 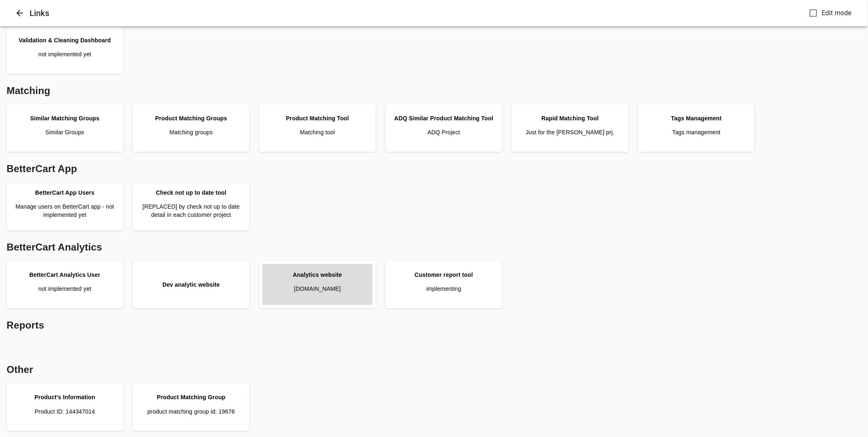 What do you see at coordinates (64, 132) in the screenshot?
I see `p: Similar Groups` at bounding box center [64, 132].